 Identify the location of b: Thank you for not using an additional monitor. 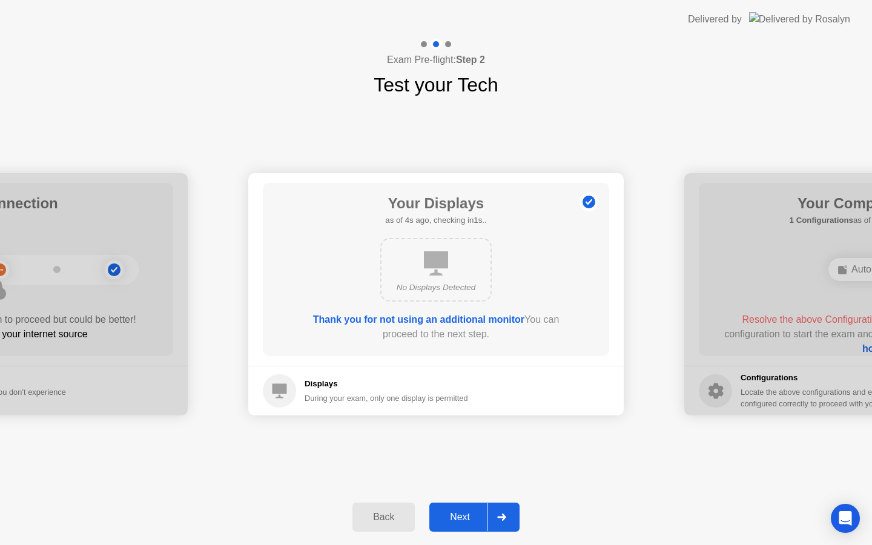
(419, 319).